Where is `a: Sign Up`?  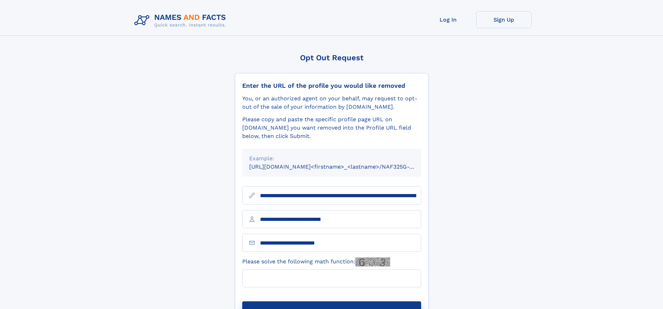
a: Sign Up is located at coordinates (504, 19).